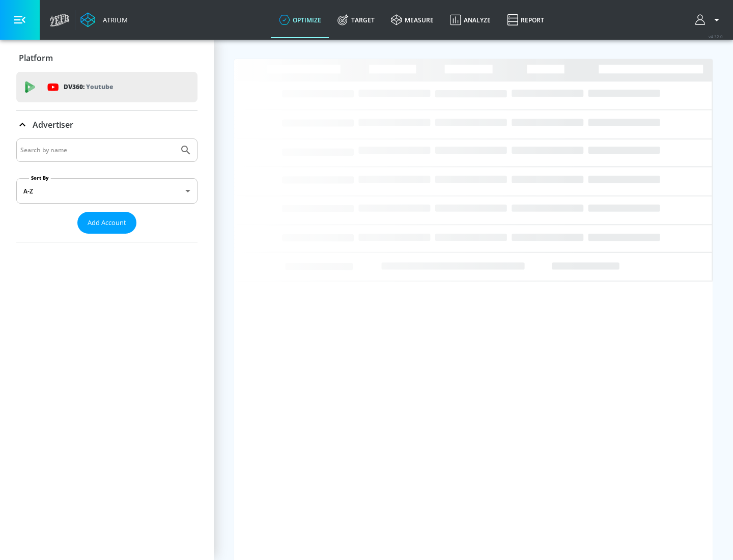 This screenshot has width=733, height=560. What do you see at coordinates (40, 177) in the screenshot?
I see `label: Sort By` at bounding box center [40, 177].